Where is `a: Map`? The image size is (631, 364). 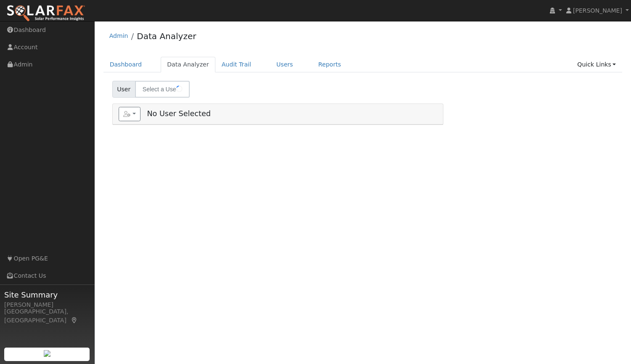 a: Map is located at coordinates (74, 320).